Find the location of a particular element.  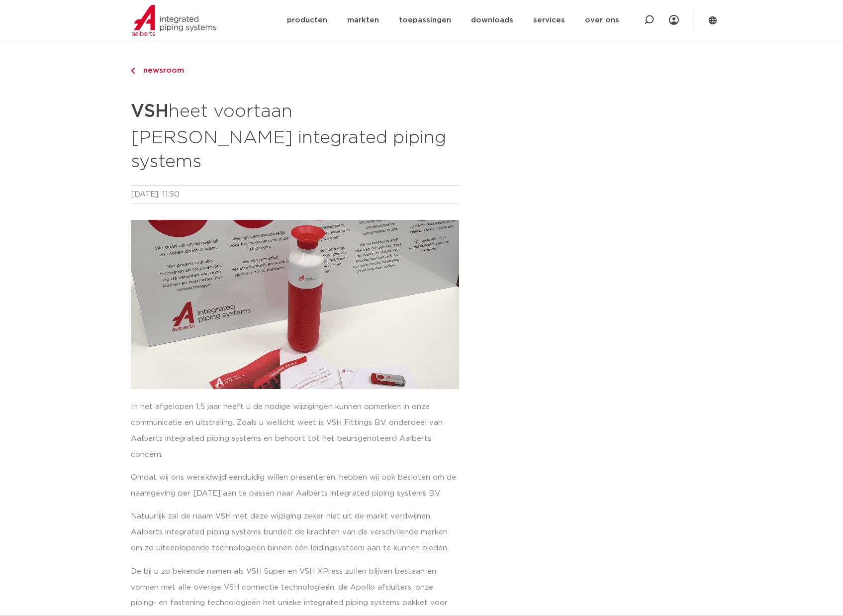

a: toepassingen is located at coordinates (425, 20).